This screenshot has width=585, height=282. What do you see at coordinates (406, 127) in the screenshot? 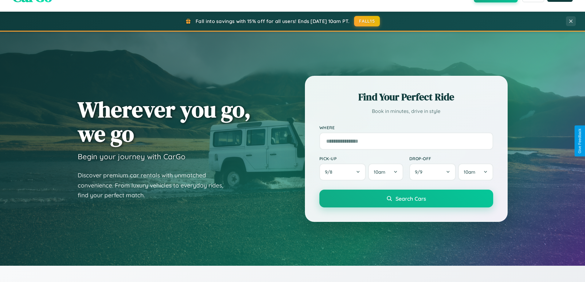
I see `label: Where` at bounding box center [406, 127].